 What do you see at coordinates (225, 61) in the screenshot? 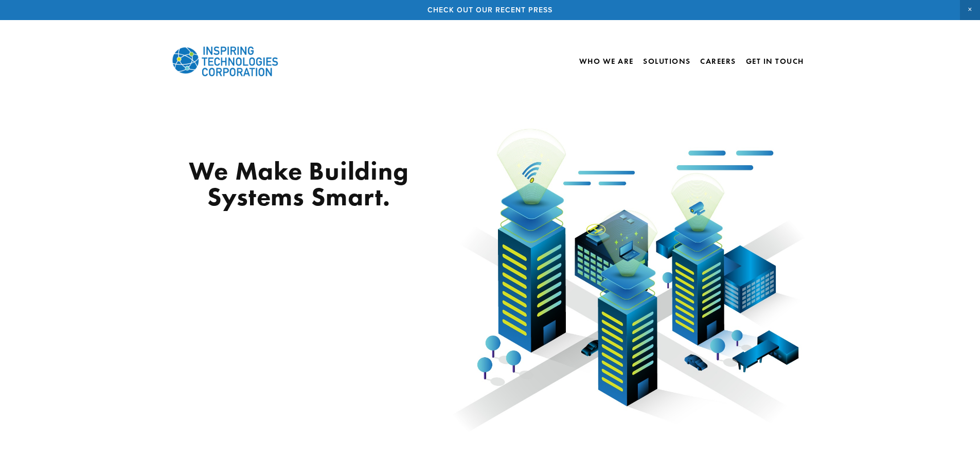
I see `img: Inspiring Technologies Corp – A Building Technologies Company` at bounding box center [225, 61].